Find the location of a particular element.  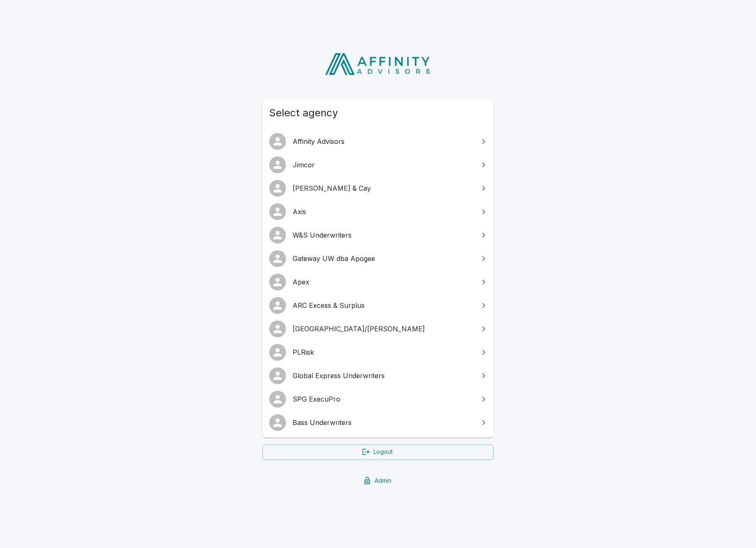

a: Jimcor is located at coordinates (378, 165).